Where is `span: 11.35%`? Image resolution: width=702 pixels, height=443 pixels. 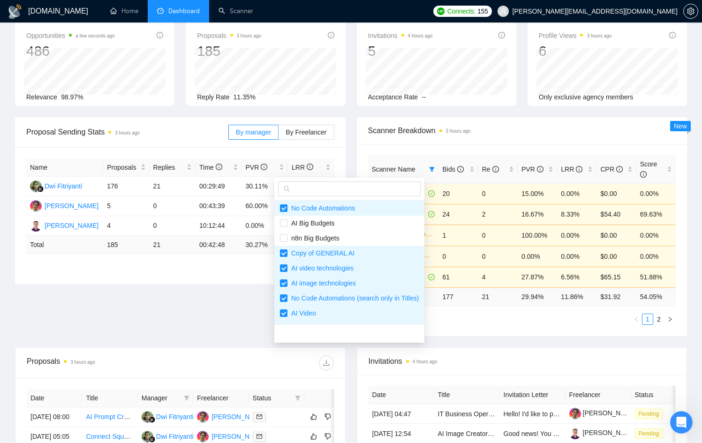 span: 11.35% is located at coordinates (244, 97).